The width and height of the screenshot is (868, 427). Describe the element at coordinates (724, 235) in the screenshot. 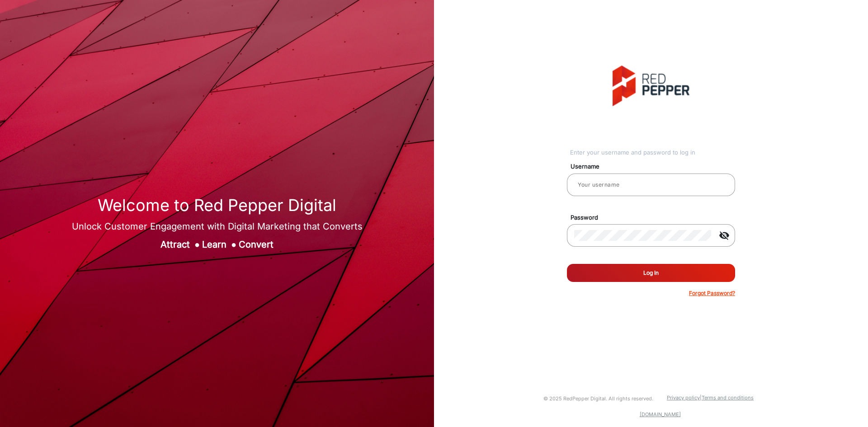

I see `mat-icon: visibility_off` at that location.